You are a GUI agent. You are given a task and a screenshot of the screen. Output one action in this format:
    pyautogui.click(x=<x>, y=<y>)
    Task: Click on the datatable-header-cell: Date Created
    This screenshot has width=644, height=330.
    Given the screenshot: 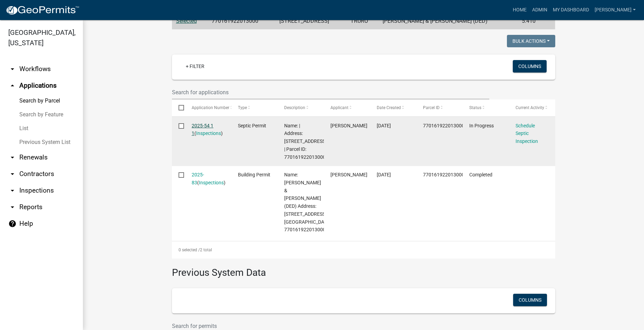 What is the action you would take?
    pyautogui.click(x=393, y=108)
    